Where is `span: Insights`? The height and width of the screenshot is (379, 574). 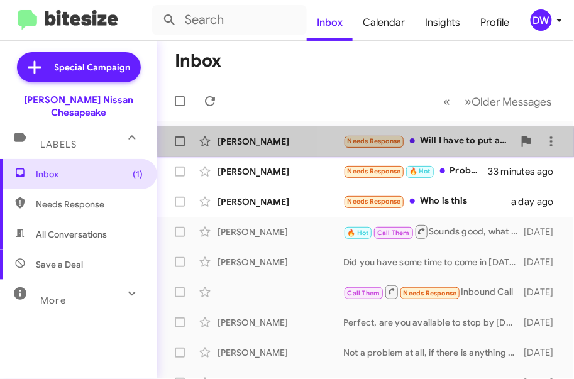
span: Insights is located at coordinates (442, 23).